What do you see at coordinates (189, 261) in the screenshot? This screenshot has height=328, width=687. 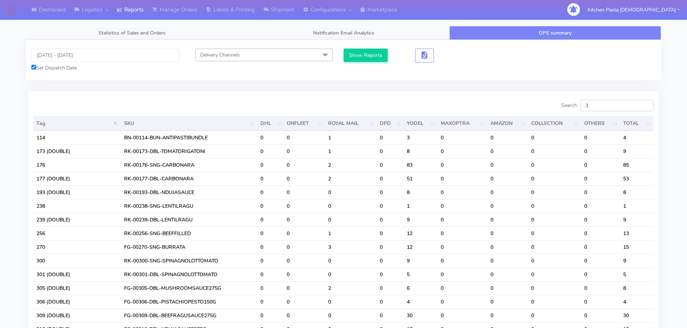 I see `td: RK-00300-SNG-SPINAGNOLOTTOMATO` at bounding box center [189, 261].